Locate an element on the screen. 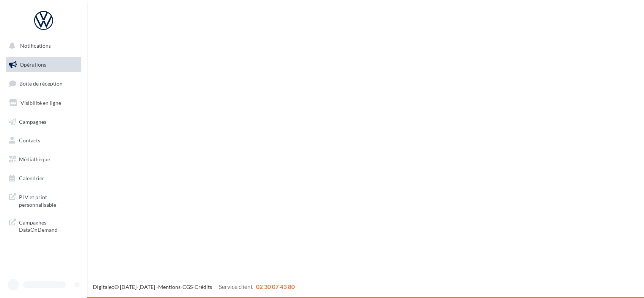  a: Mentions is located at coordinates (169, 287).